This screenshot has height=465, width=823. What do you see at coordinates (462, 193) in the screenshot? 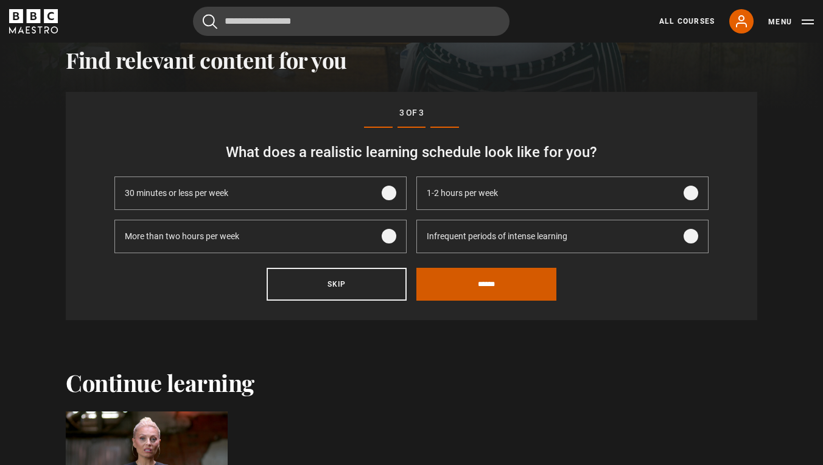
I see `span: 1-2 hours per week` at bounding box center [462, 193].